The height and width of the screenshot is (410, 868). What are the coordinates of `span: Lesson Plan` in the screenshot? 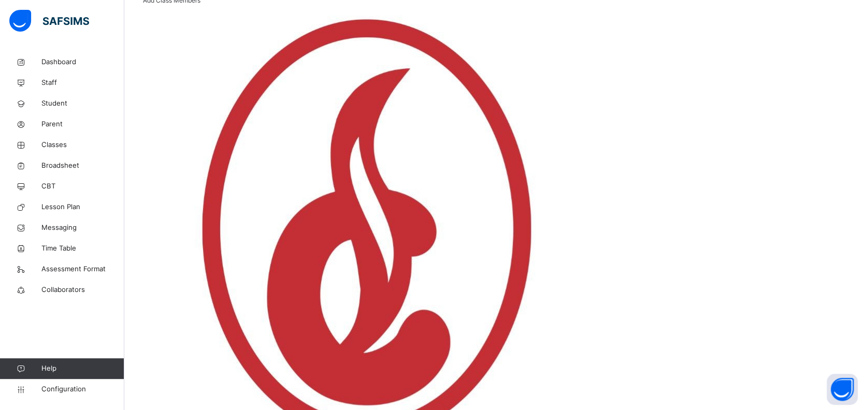 It's located at (83, 207).